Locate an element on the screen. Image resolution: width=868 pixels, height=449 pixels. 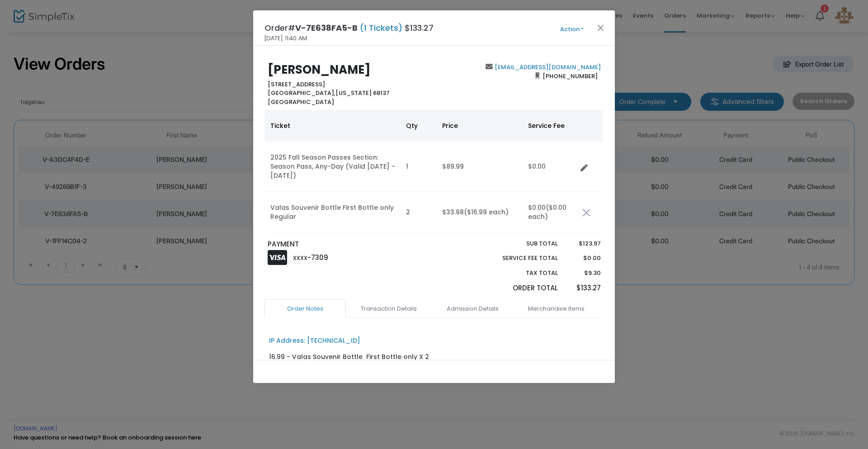
h4: Order# $133.27 is located at coordinates (349, 28).